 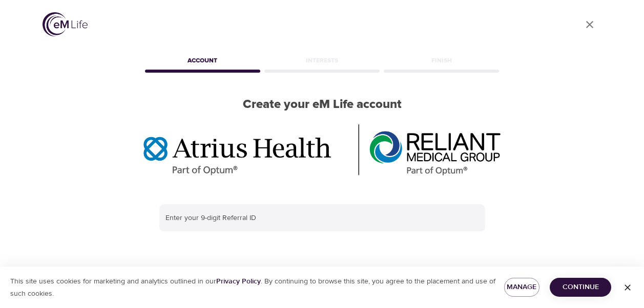 I want to click on span: Manage, so click(x=521, y=288).